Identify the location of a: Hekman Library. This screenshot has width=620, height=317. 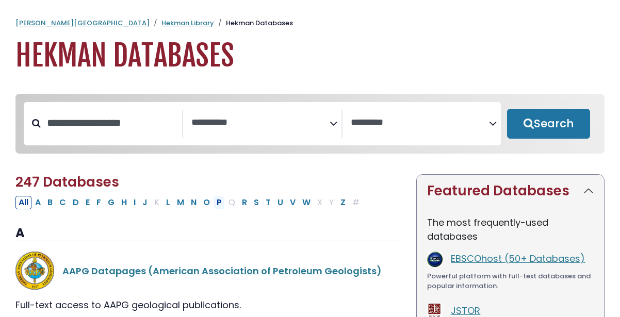
(188, 23).